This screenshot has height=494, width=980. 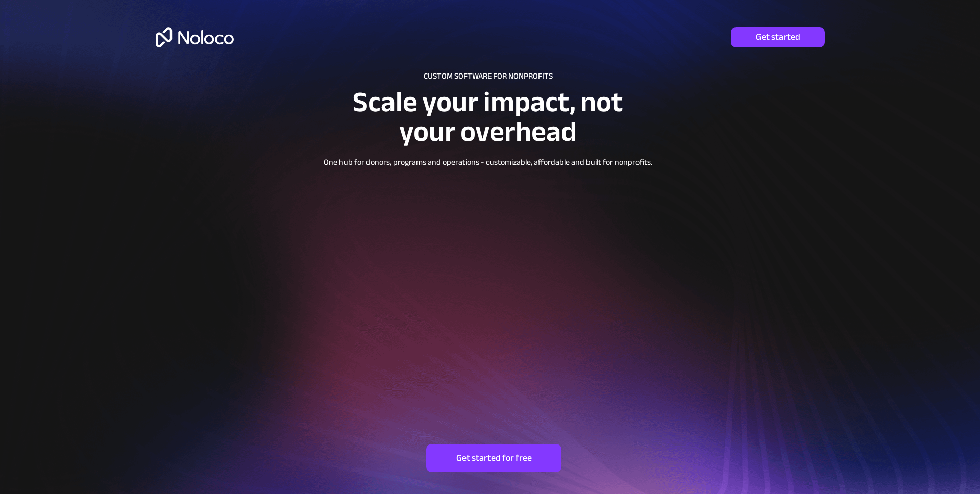 What do you see at coordinates (778, 37) in the screenshot?
I see `a: Get started` at bounding box center [778, 37].